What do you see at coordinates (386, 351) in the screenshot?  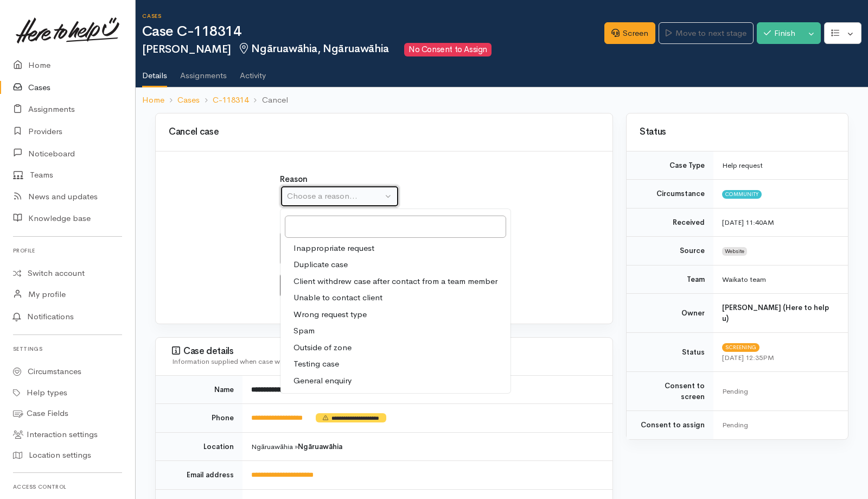 I see `h3: Case details` at bounding box center [386, 351].